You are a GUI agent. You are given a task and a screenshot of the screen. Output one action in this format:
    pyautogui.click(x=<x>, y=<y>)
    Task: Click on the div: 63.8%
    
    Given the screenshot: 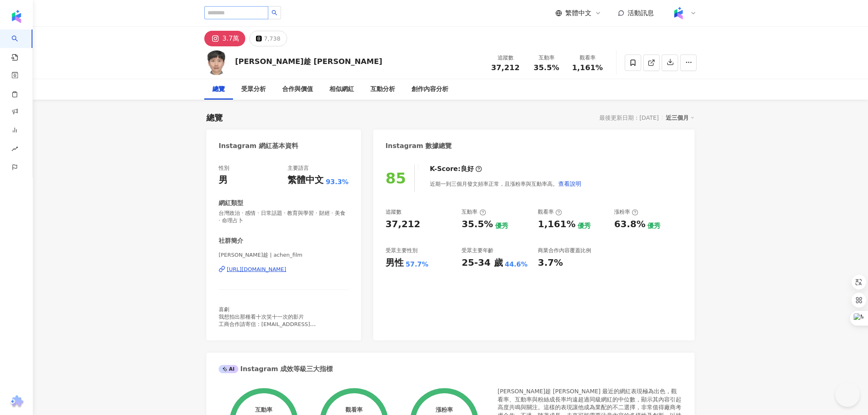 What is the action you would take?
    pyautogui.click(x=630, y=224)
    